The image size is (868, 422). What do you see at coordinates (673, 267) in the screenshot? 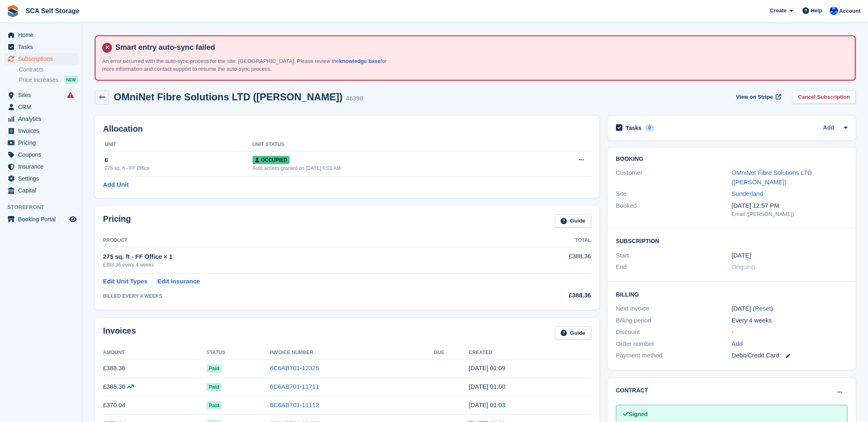
I see `div: End` at bounding box center [673, 267].